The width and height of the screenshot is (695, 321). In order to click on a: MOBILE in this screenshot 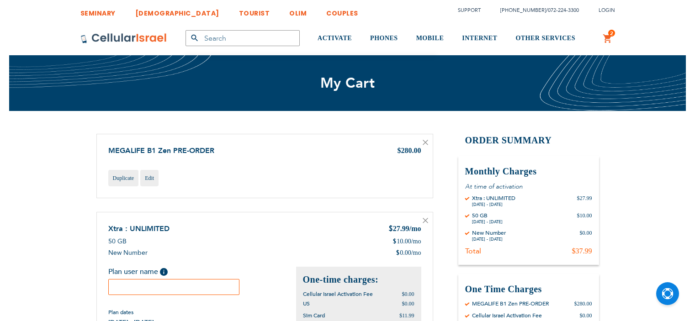, I will do `click(430, 38)`.